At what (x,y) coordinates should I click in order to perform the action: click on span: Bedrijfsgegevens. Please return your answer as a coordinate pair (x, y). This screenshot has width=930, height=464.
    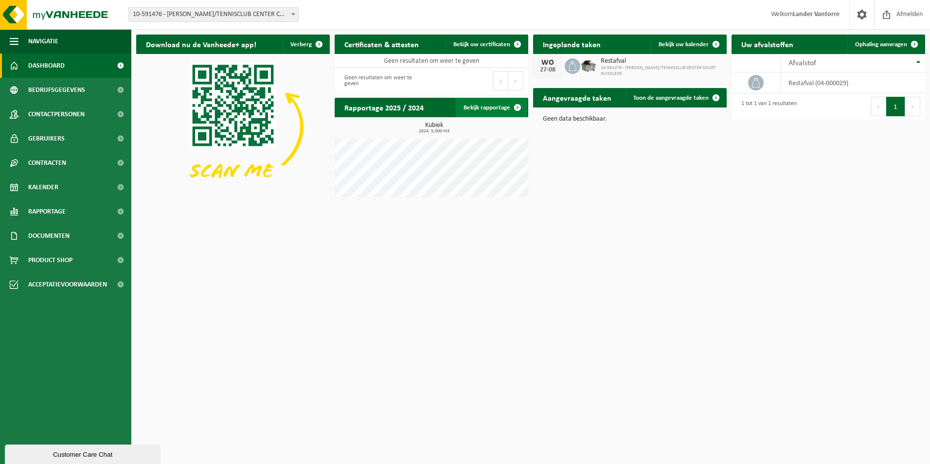
    Looking at the image, I should click on (56, 90).